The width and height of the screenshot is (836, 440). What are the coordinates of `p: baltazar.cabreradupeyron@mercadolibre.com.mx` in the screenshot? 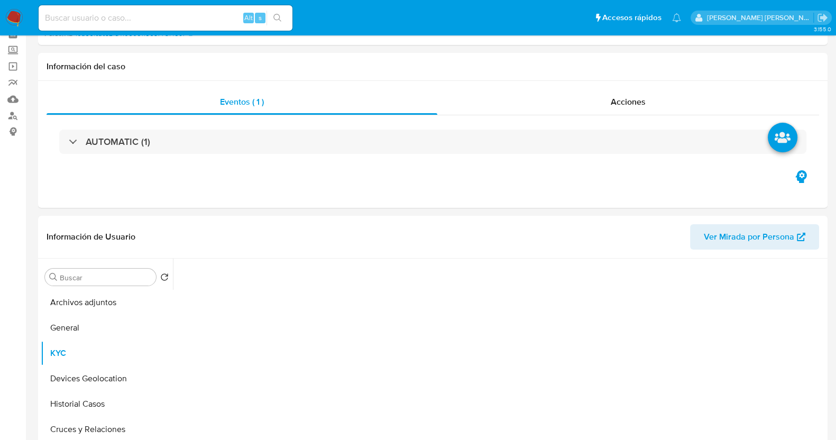 It's located at (761, 17).